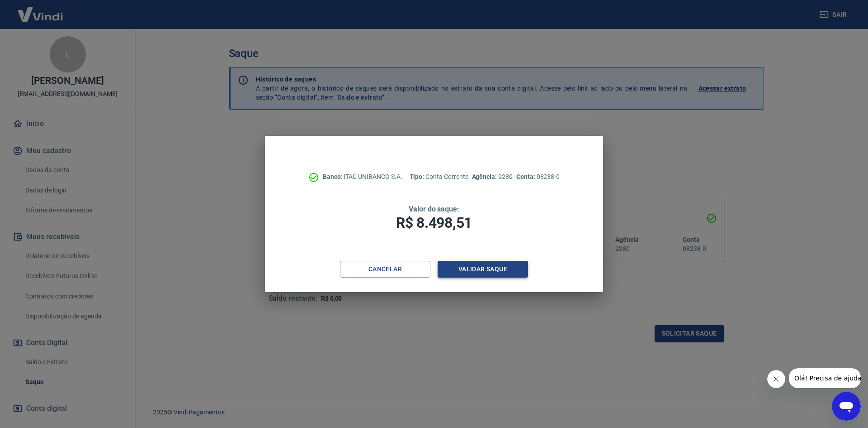 The width and height of the screenshot is (868, 428). What do you see at coordinates (434, 209) in the screenshot?
I see `span: Valor do saque:` at bounding box center [434, 209].